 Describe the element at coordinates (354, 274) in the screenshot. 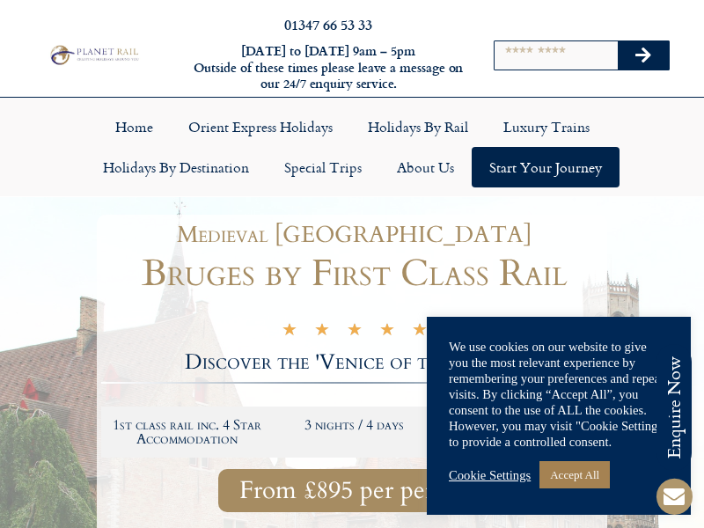

I see `h1: Bruges by First Class Rail` at that location.